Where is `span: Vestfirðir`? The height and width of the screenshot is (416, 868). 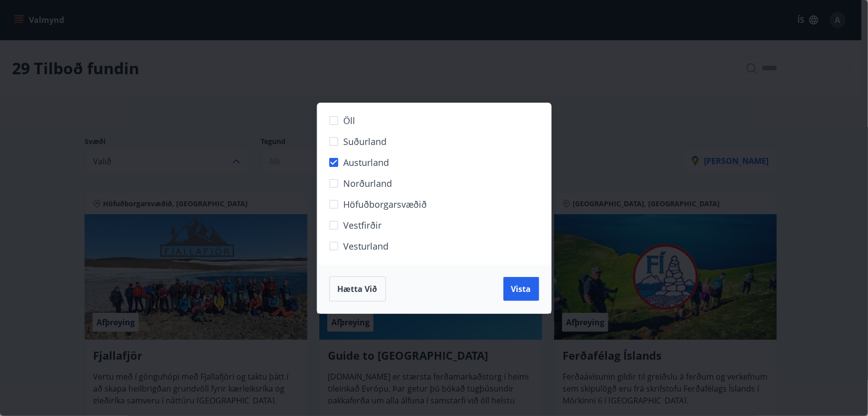 span: Vestfirðir is located at coordinates (363, 225).